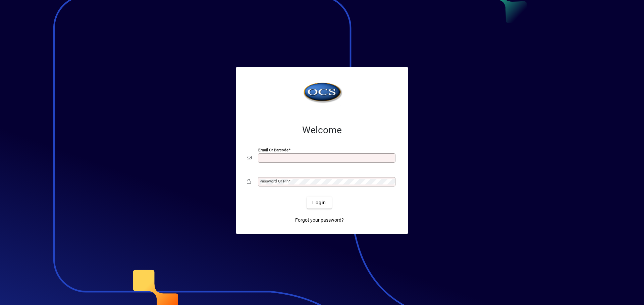 This screenshot has width=644, height=305. What do you see at coordinates (319, 220) in the screenshot?
I see `a: Forgot your password?` at bounding box center [319, 220].